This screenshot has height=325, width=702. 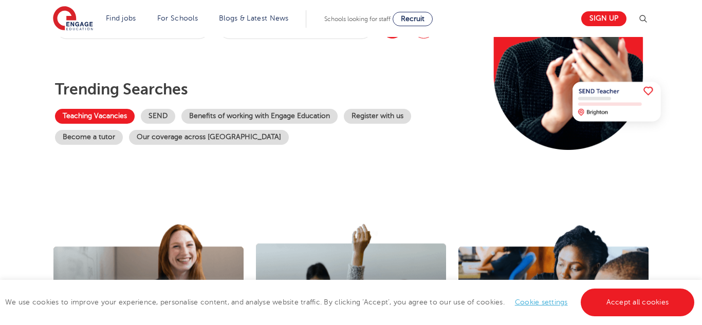 I want to click on a: Sign up, so click(x=604, y=19).